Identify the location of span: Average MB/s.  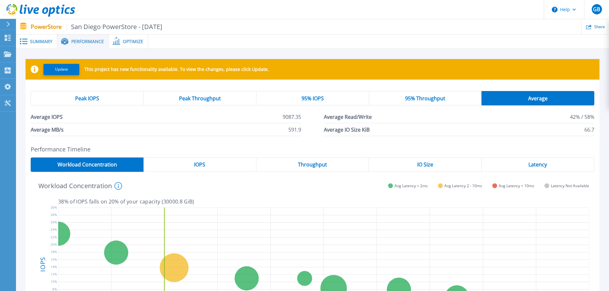
(47, 129).